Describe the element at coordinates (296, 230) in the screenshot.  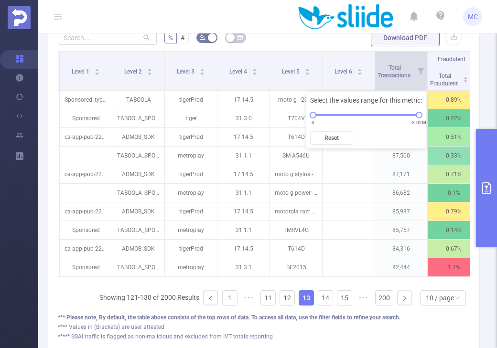
I see `p: TMRVL4G` at that location.